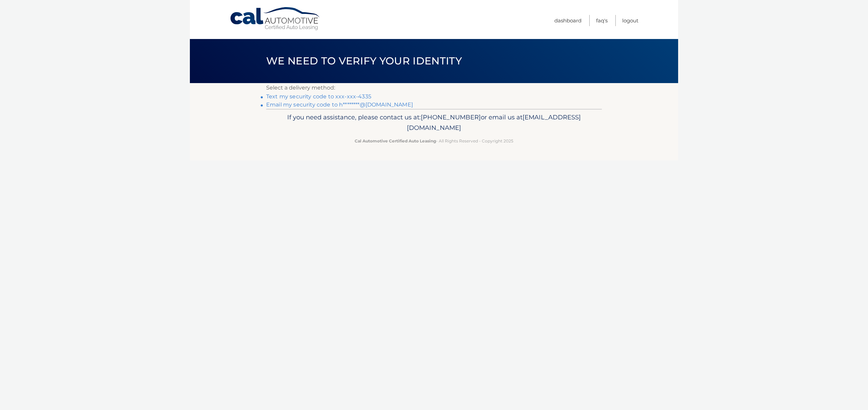 The width and height of the screenshot is (868, 410). I want to click on a: Logout, so click(630, 20).